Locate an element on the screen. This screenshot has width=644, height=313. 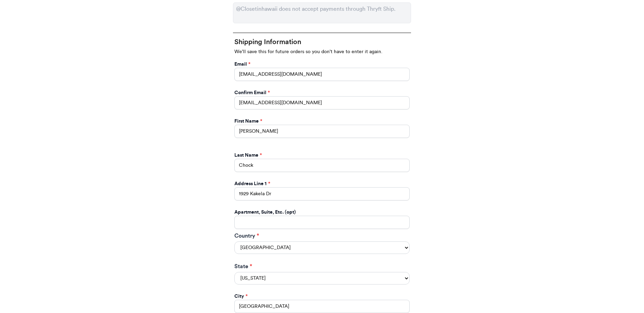
label: Last Name is located at coordinates (248, 156).